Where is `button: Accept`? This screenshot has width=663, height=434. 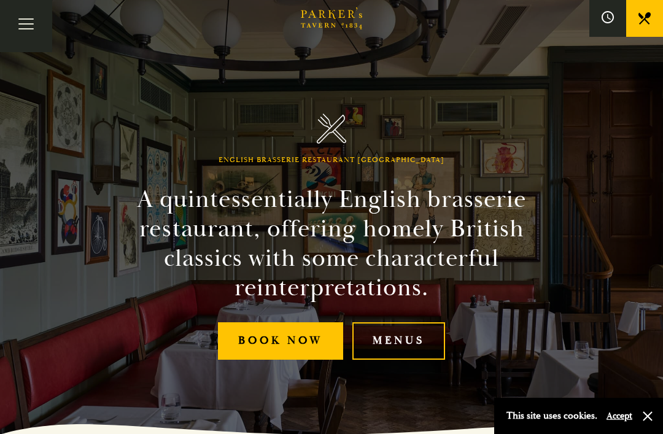
button: Accept is located at coordinates (620, 416).